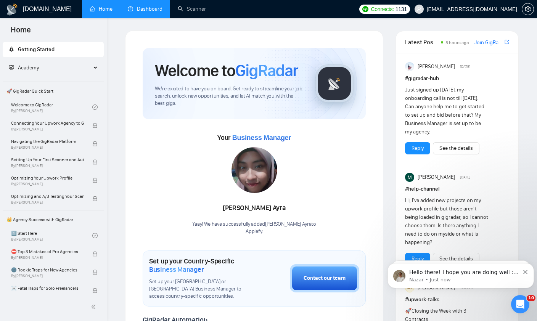 This screenshot has height=321, width=537. I want to click on p: Hello there! ﻿I hope you are doing well :) ​﻿ ﻿If there's nothing else you need assistance with, ..., so click(80, 26).